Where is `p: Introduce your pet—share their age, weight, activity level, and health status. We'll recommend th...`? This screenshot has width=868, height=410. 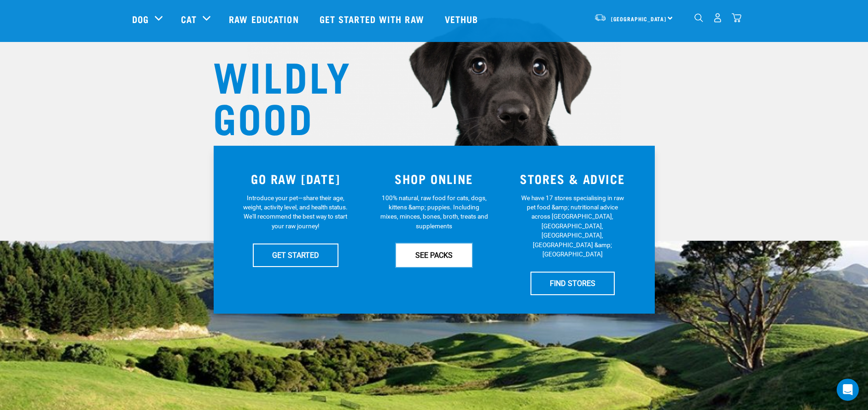
p: Introduce your pet—share their age, weight, activity level, and health status. We'll recommend th... is located at coordinates (295, 212).